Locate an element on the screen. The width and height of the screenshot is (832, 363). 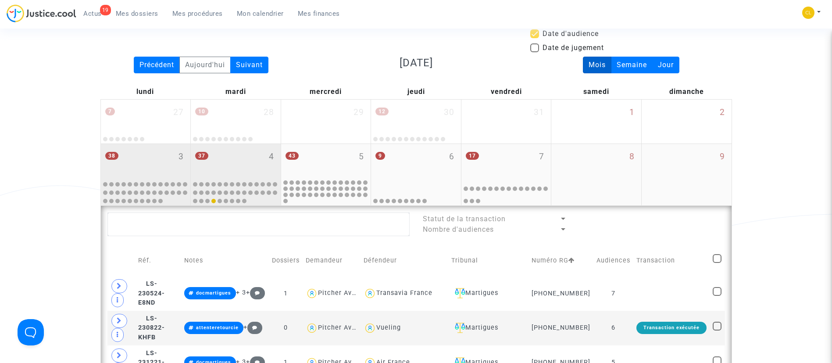
div: mardi novembre 4, 37 events, click to expand is located at coordinates (235, 161).